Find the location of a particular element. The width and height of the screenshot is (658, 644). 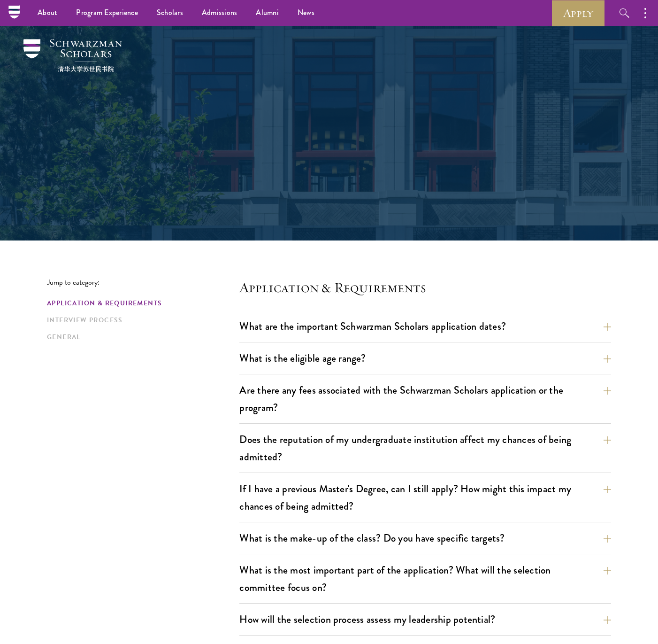

button: Does the reputation of my undergraduate institution affect my chances of being admitted? is located at coordinates (425, 448).